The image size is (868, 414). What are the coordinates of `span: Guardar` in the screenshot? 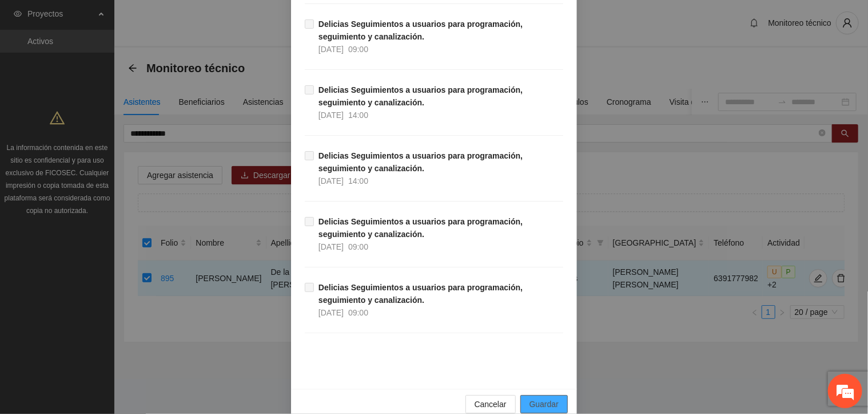 It's located at (543, 404).